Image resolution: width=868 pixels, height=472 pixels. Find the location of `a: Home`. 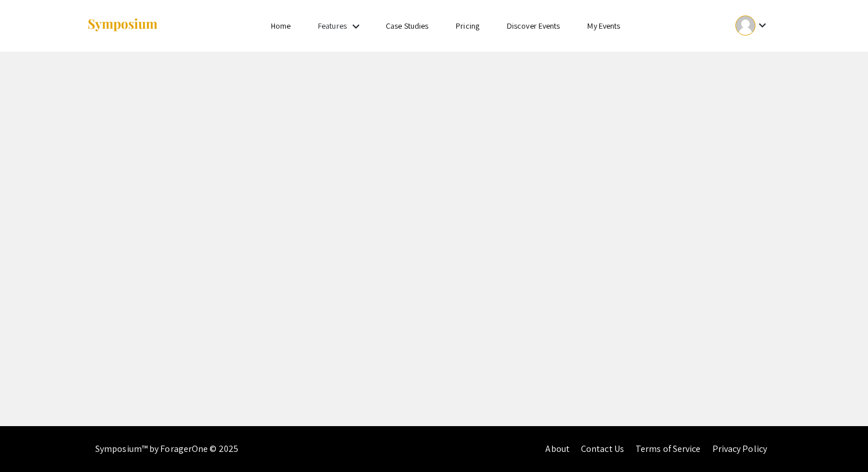

a: Home is located at coordinates (281, 26).